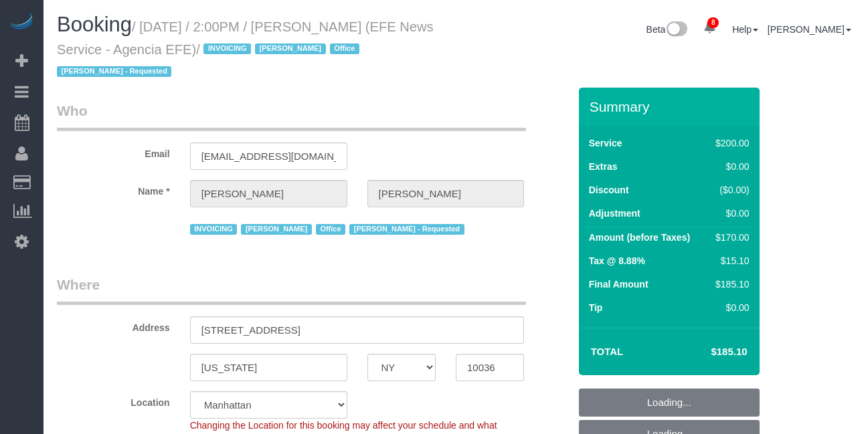 Image resolution: width=868 pixels, height=434 pixels. I want to click on label: Name *, so click(113, 188).